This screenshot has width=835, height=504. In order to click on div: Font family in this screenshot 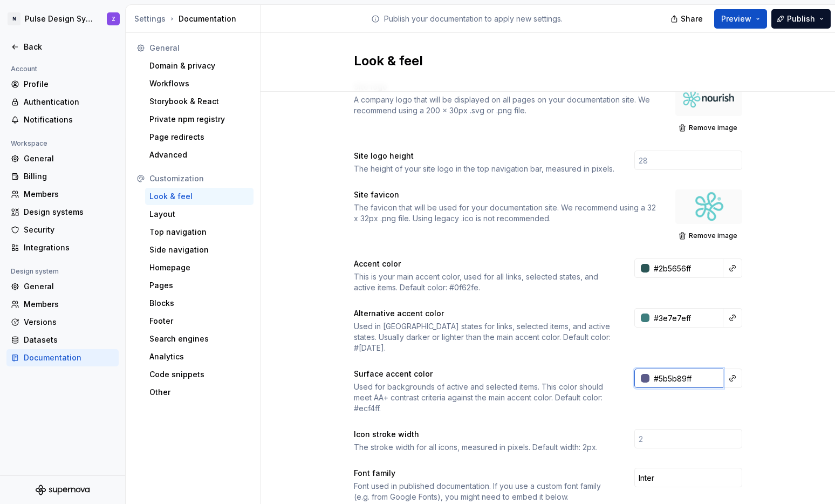, I will do `click(484, 473)`.